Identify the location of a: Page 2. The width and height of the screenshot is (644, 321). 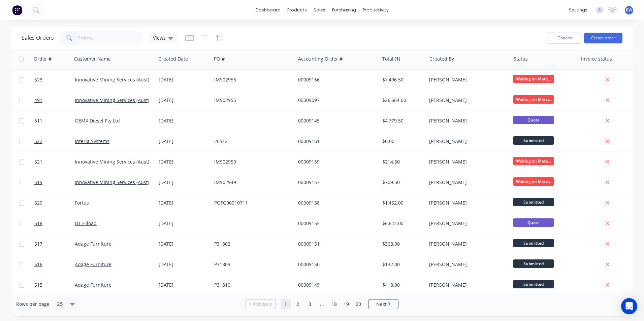
(298, 304).